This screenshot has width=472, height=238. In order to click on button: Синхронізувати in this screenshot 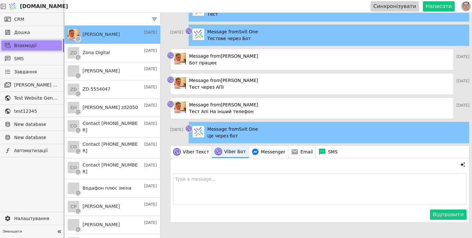, I will do `click(394, 6)`.